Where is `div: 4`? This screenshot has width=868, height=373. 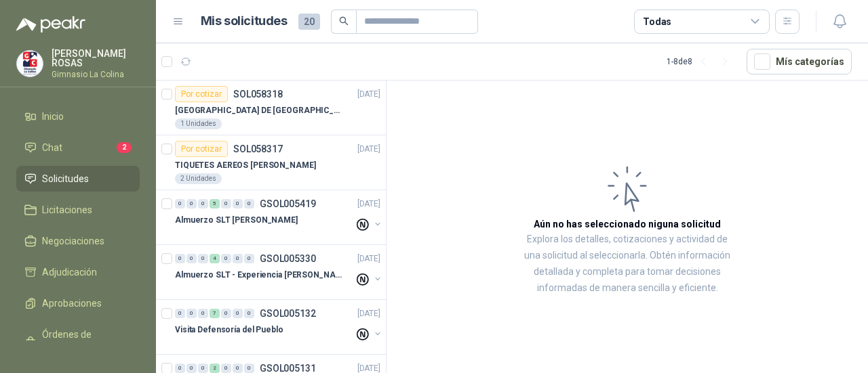
div: 4 is located at coordinates (214, 259).